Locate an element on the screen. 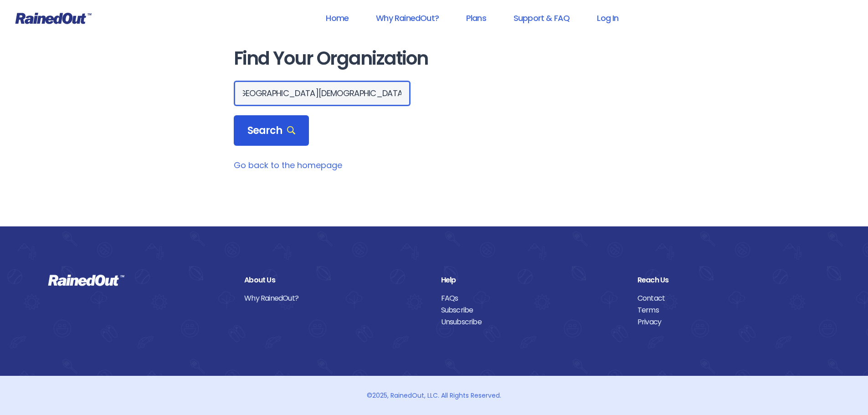 This screenshot has width=868, height=415. span: Search is located at coordinates (271, 131).